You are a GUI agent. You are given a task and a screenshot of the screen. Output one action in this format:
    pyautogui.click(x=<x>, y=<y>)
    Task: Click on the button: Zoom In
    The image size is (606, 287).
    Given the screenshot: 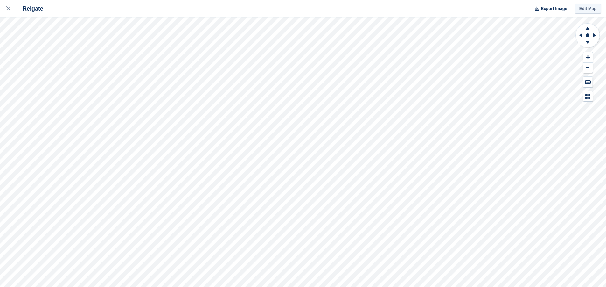 What is the action you would take?
    pyautogui.click(x=588, y=57)
    